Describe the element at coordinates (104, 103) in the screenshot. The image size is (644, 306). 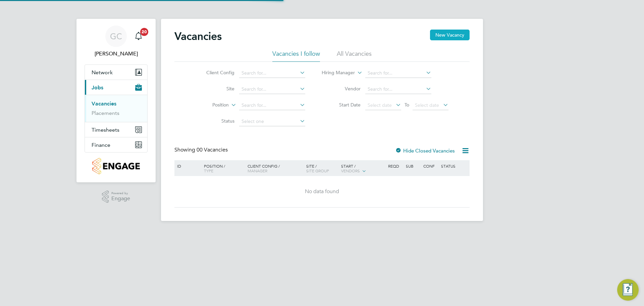
I see `a: Vacancies` at that location.